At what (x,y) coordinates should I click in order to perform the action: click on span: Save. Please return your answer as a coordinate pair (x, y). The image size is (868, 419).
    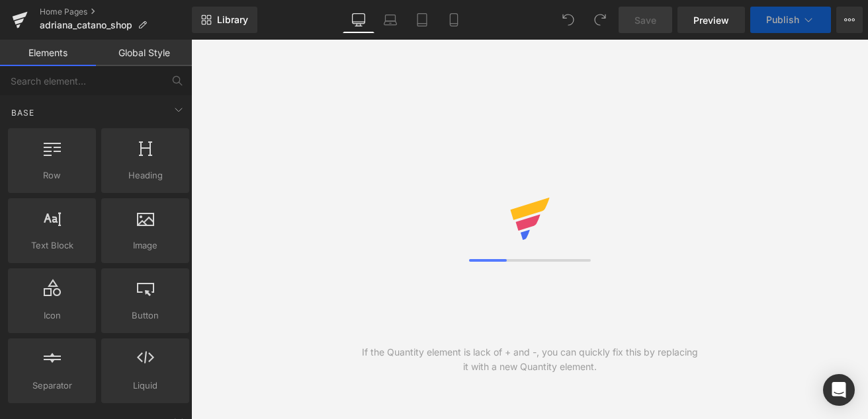
    Looking at the image, I should click on (646, 20).